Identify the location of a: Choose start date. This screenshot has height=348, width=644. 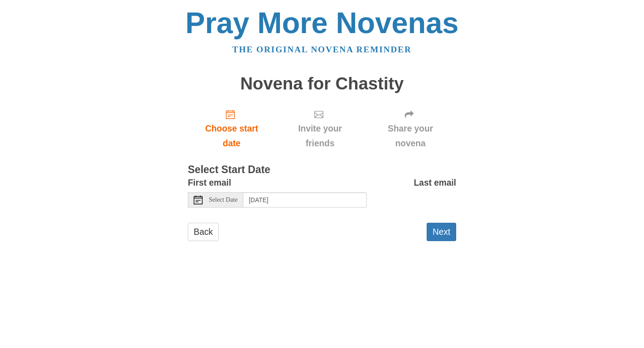
(232, 128).